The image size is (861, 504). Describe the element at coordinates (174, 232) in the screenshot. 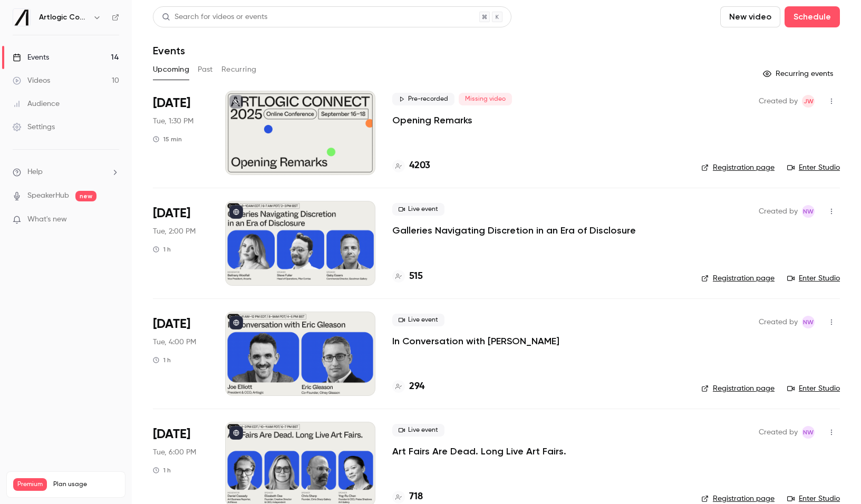

I see `span: Tue, 2:00 PM` at that location.